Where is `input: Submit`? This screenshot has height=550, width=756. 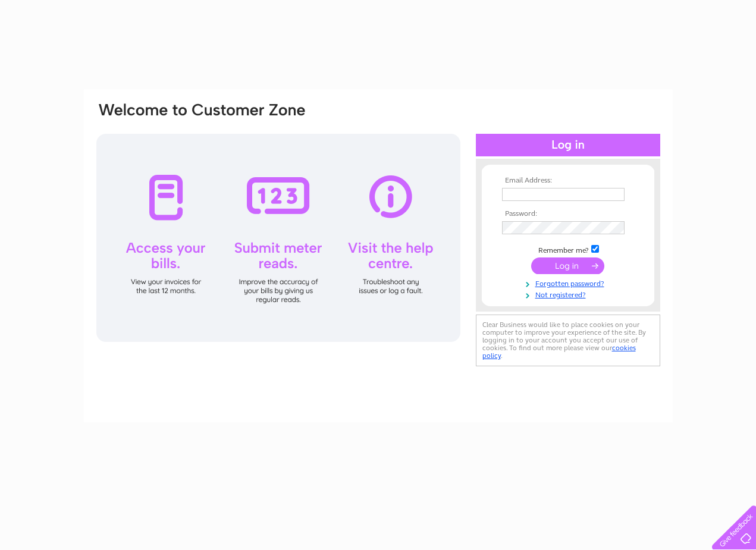
input: Submit is located at coordinates (567, 266).